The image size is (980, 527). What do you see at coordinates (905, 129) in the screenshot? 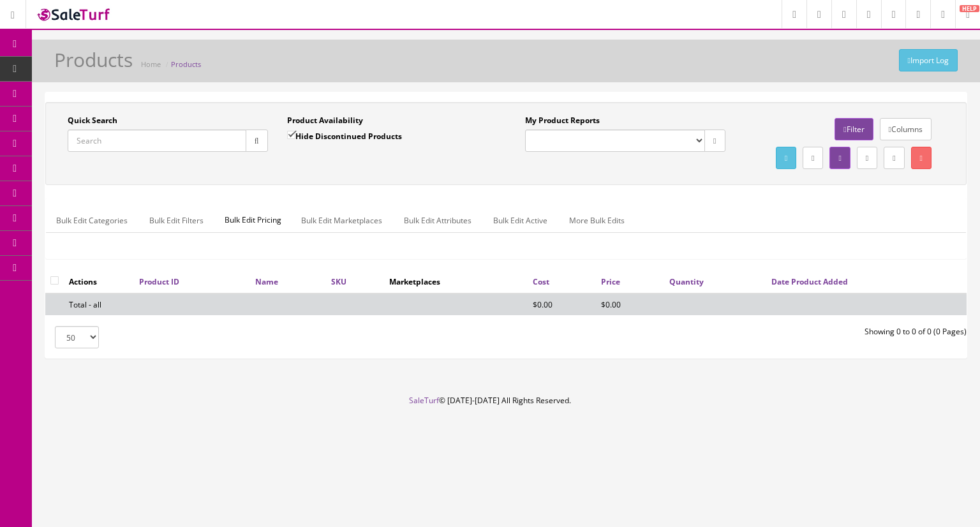
I see `a: Columns` at bounding box center [905, 129].